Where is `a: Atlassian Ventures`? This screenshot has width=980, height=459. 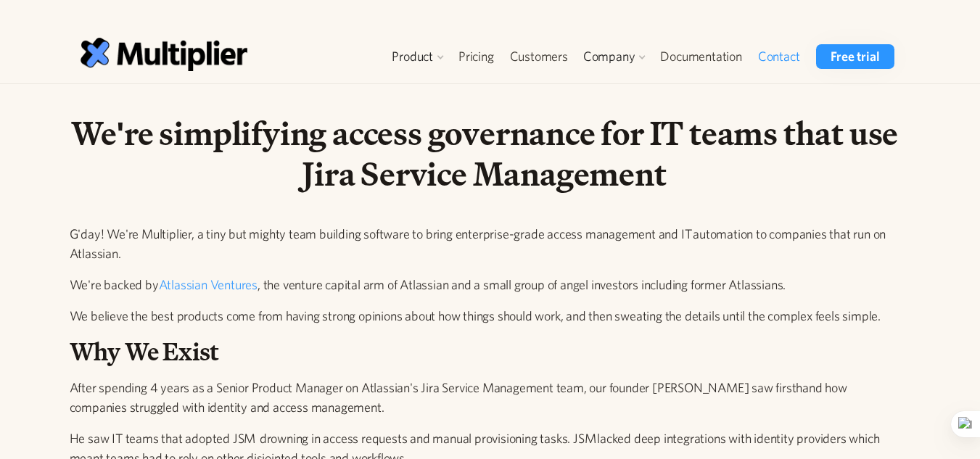
a: Atlassian Ventures is located at coordinates (209, 284).